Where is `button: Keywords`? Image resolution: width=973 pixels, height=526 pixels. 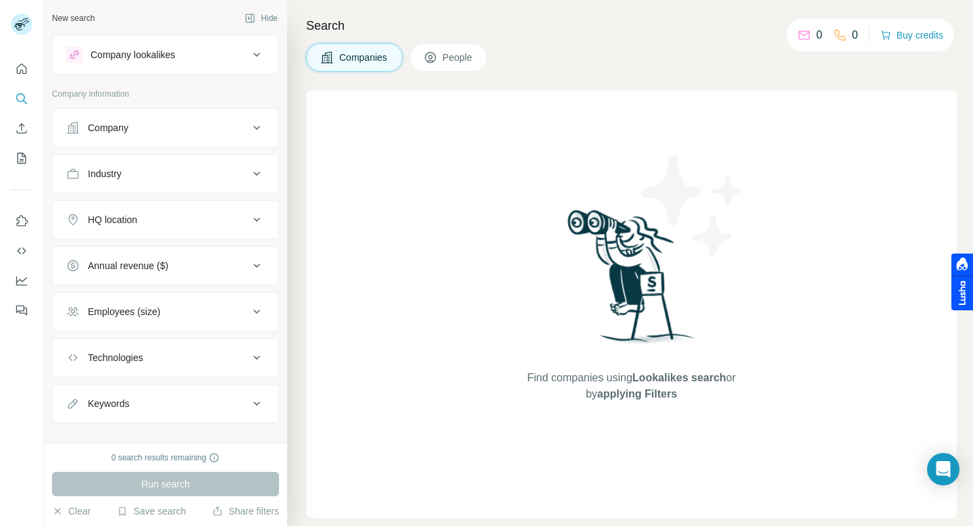 button: Keywords is located at coordinates (165, 403).